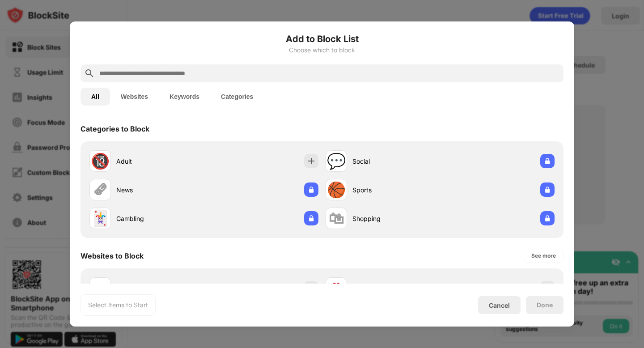 This screenshot has width=644, height=348. I want to click on div: Select Items to Start, so click(118, 305).